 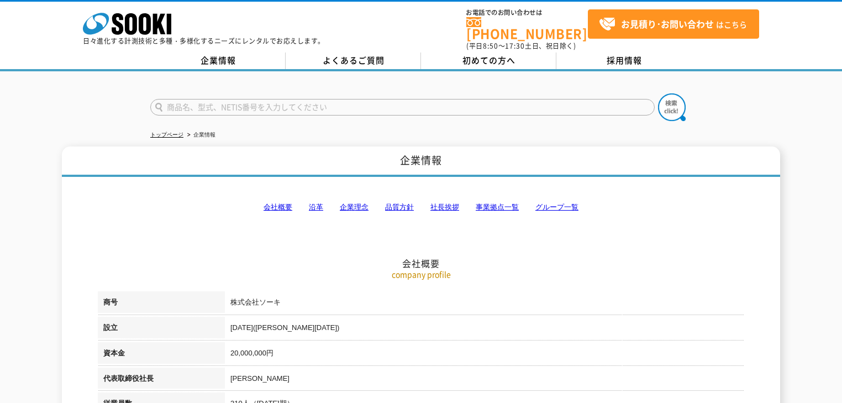 I want to click on th: 代表取締役社長, so click(x=161, y=380).